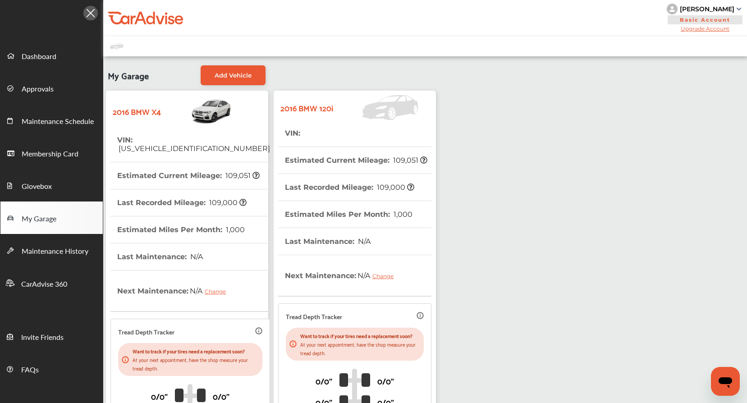  What do you see at coordinates (51, 153) in the screenshot?
I see `a: Membership Card` at bounding box center [51, 153].